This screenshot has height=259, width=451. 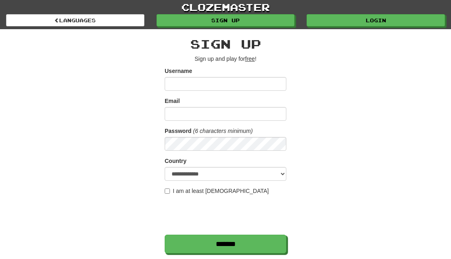 What do you see at coordinates (75, 20) in the screenshot?
I see `a: Languages` at bounding box center [75, 20].